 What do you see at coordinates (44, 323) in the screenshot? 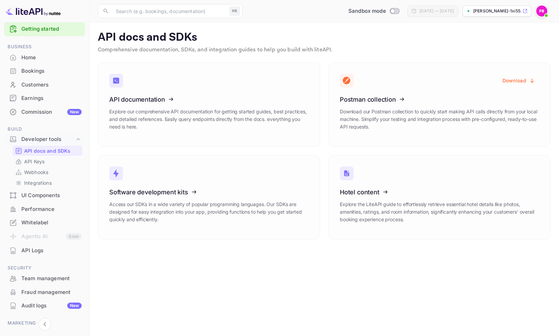
I see `span: Marketing` at bounding box center [44, 323].